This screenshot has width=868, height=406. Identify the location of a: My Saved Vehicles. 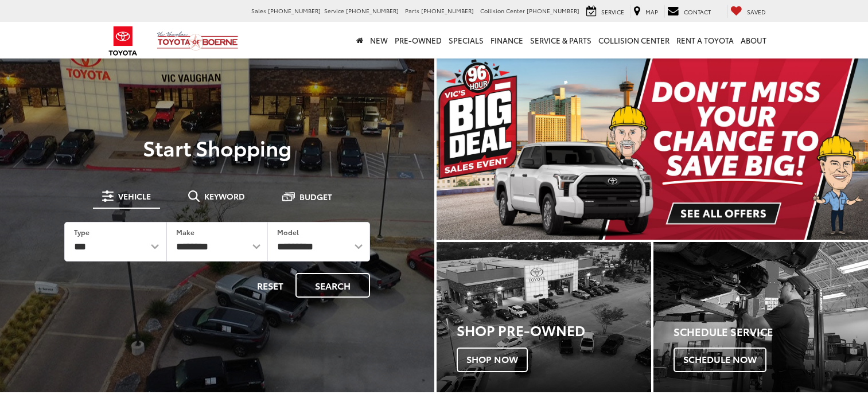
(748, 11).